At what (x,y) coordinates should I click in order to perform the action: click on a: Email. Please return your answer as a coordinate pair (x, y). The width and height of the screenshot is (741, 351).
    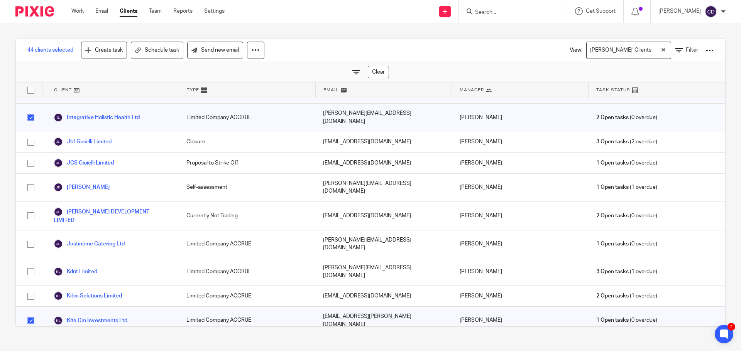
    Looking at the image, I should click on (101, 11).